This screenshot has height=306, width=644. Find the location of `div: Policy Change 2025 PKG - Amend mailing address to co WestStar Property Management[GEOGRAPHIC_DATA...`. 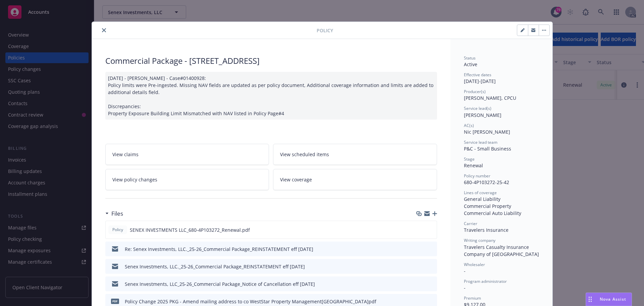

div: Policy Change 2025 PKG - Amend mailing address to co WestStar Property Management[GEOGRAPHIC_DATA... is located at coordinates (250, 302).